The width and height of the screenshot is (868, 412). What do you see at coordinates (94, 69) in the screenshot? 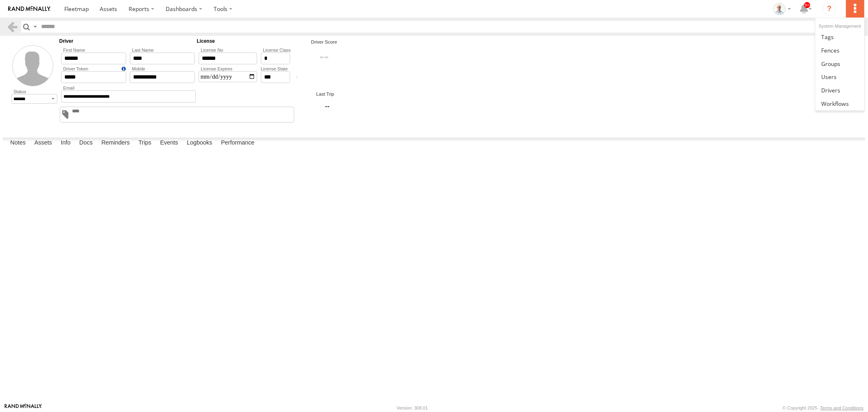
I see `label: Driver ID is a unique identifier of your choosing, e.g. Employee No., Licence Number` at bounding box center [94, 69].